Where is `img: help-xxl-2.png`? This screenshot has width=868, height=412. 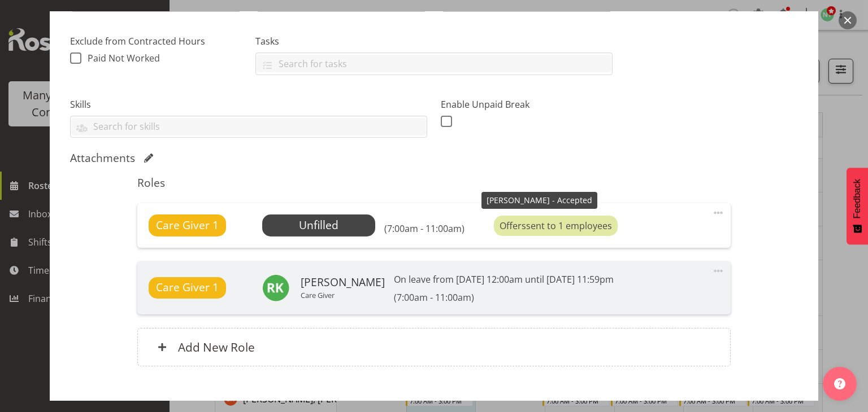
img: help-xxl-2.png is located at coordinates (840, 384).